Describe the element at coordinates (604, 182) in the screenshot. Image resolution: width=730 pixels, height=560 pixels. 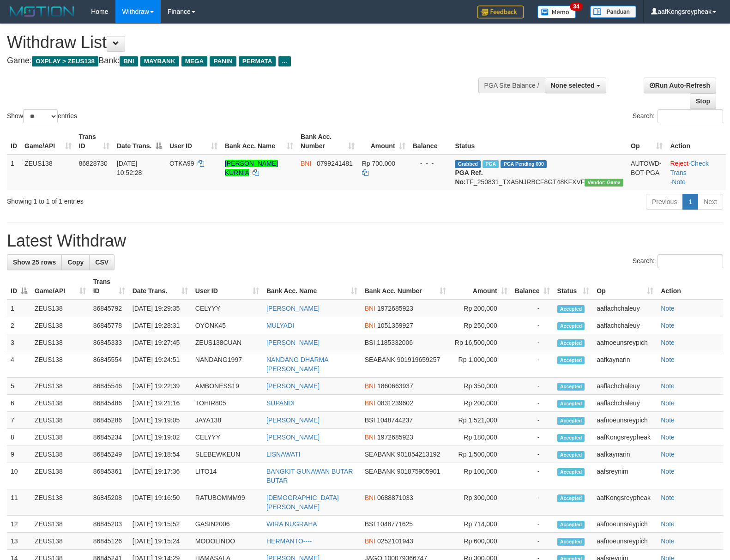
I see `span: Vendor URL: https://trx31.1velocity.biz` at that location.